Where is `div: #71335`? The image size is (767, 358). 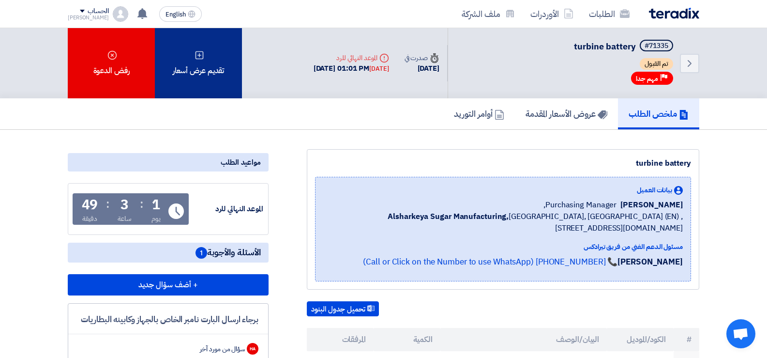
div: #71335 is located at coordinates (657, 46).